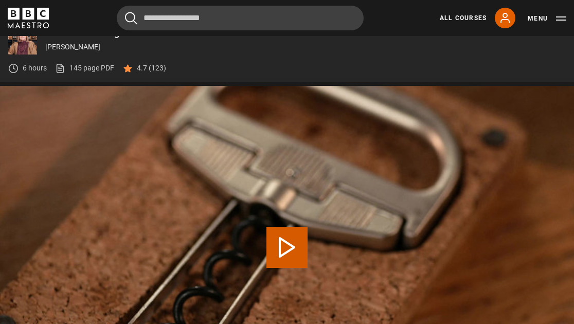 Image resolution: width=574 pixels, height=324 pixels. I want to click on p: 4.7 (123), so click(151, 68).